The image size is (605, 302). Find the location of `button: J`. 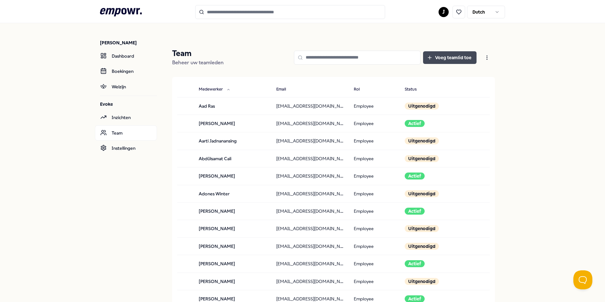

button: J is located at coordinates (444, 12).